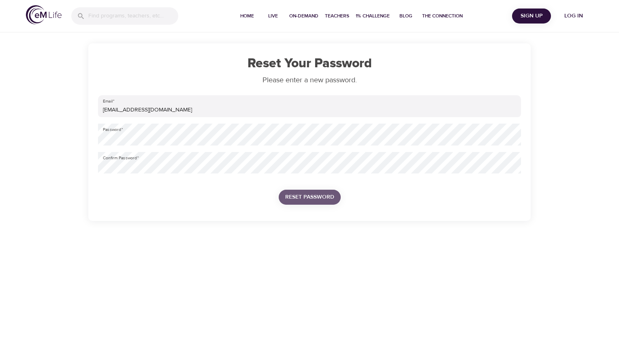 The width and height of the screenshot is (619, 364). What do you see at coordinates (531, 16) in the screenshot?
I see `button: Sign Up` at bounding box center [531, 16].